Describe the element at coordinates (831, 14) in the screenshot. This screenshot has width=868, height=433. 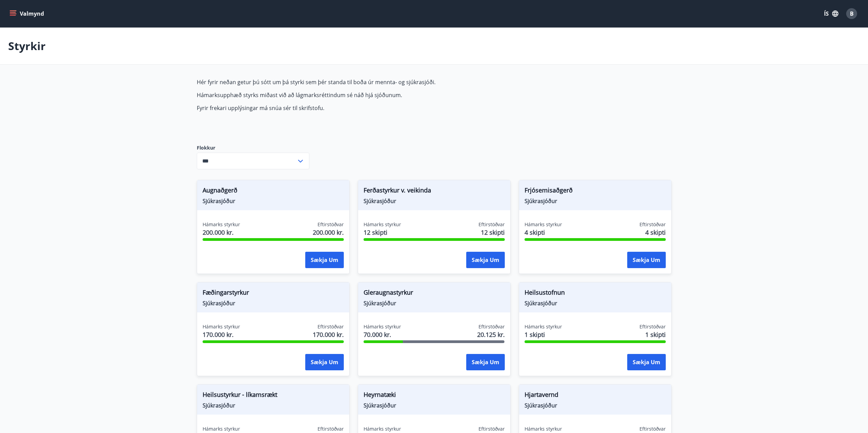
I see `button: ÍS` at that location.